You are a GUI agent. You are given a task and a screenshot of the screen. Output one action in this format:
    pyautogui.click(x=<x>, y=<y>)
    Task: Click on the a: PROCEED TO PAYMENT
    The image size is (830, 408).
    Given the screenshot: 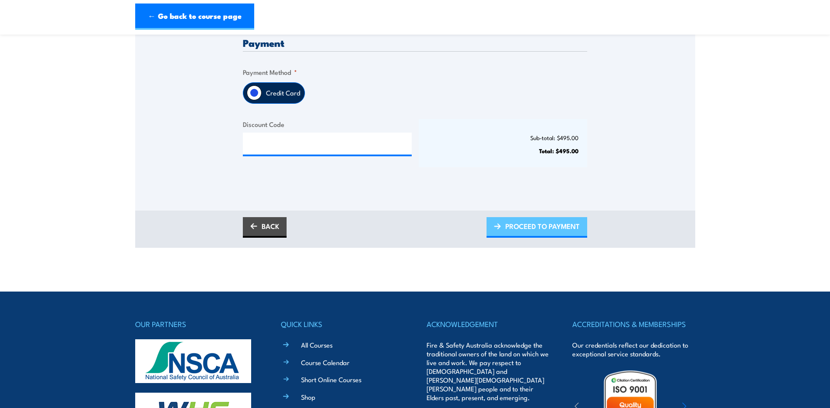 What is the action you would take?
    pyautogui.click(x=537, y=227)
    